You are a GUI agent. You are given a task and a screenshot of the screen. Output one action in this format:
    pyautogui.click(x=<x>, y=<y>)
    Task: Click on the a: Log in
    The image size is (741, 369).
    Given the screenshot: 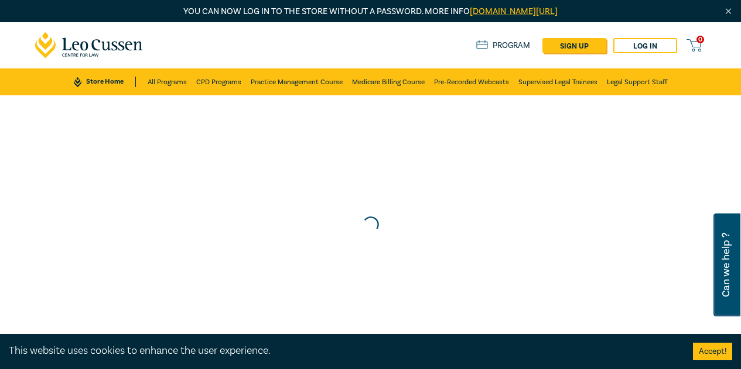 What is the action you would take?
    pyautogui.click(x=645, y=46)
    